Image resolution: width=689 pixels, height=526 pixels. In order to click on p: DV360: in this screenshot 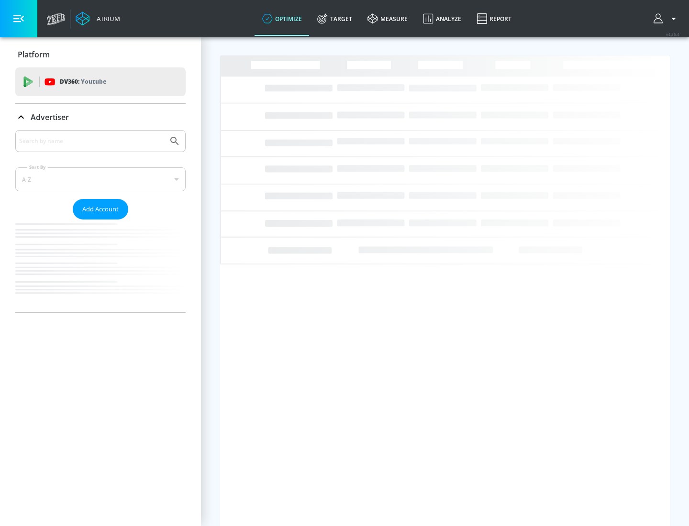, I will do `click(83, 82)`.